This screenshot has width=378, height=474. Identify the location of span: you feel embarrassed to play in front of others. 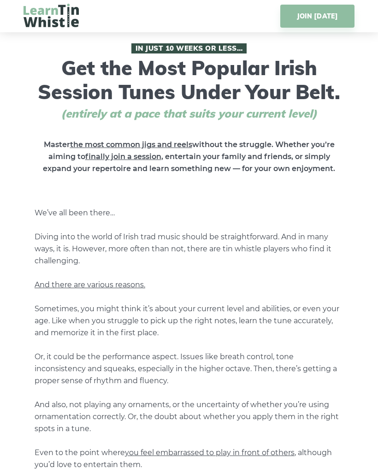
(210, 453).